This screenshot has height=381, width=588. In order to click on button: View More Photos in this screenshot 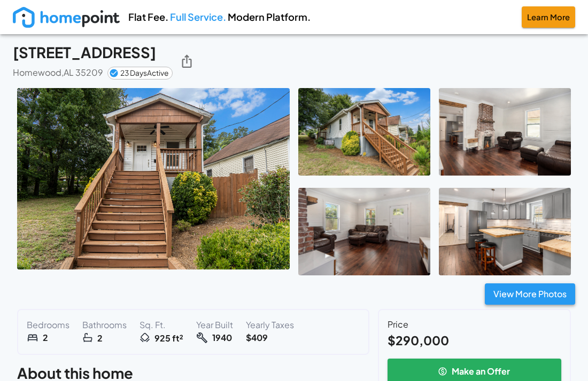, I will do `click(529, 294)`.